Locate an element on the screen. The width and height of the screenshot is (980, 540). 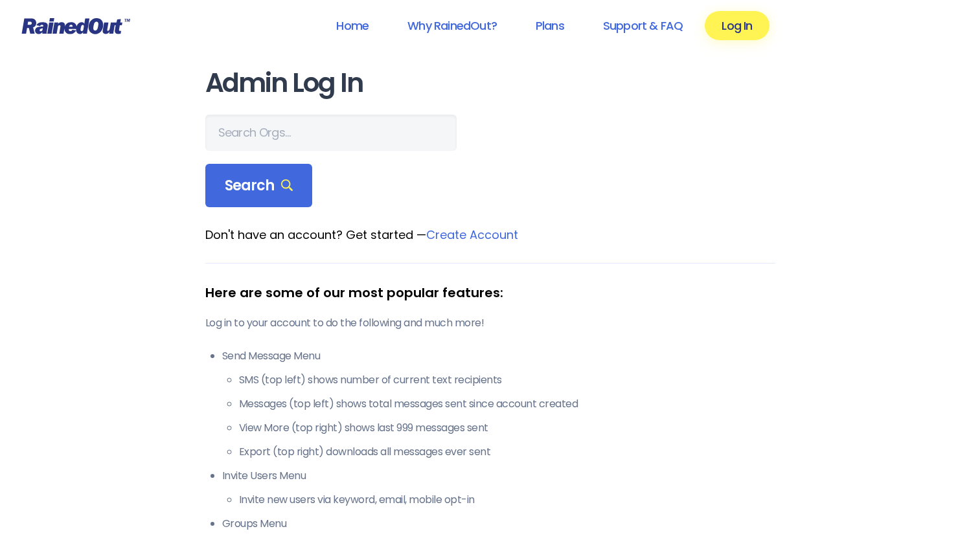
li: Invite new users via keyword, email, mobile opt-in is located at coordinates (507, 500).